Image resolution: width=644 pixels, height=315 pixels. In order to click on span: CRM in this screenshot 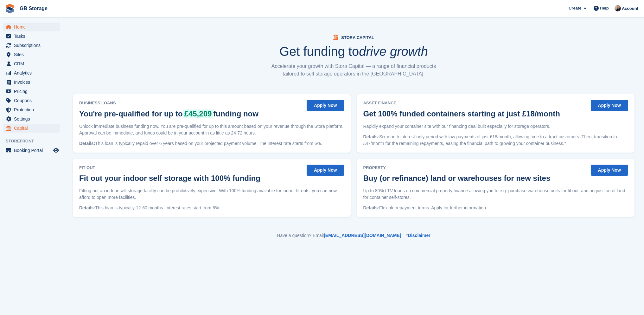, I will do `click(33, 64)`.